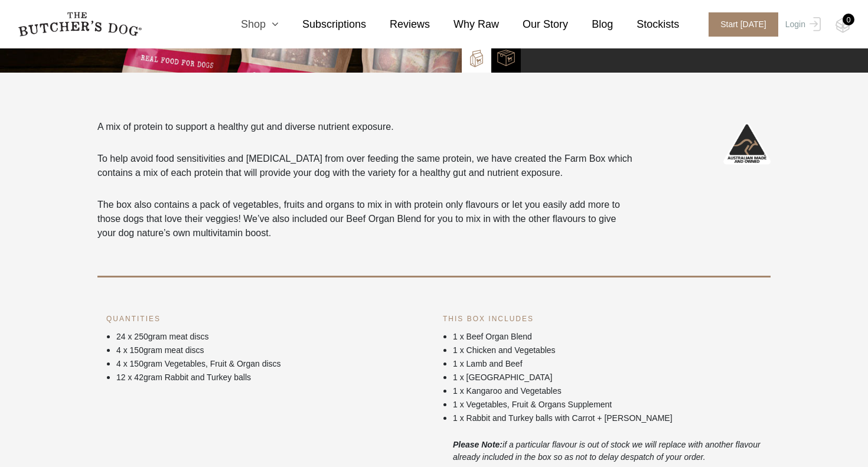 The height and width of the screenshot is (467, 868). Describe the element at coordinates (270, 350) in the screenshot. I see `p: 4 x 150gram meat discs` at that location.